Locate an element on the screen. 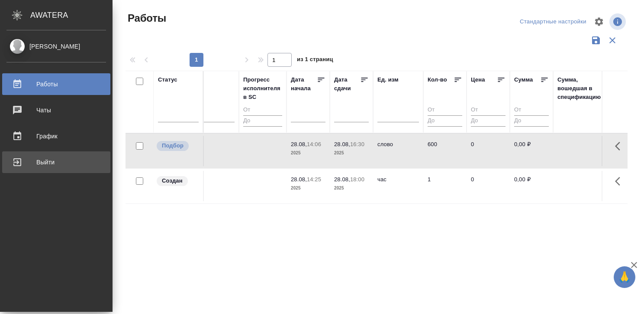 This screenshot has height=314, width=644. div: Сумма, вошедшая в спецификацию is located at coordinates (579, 89).